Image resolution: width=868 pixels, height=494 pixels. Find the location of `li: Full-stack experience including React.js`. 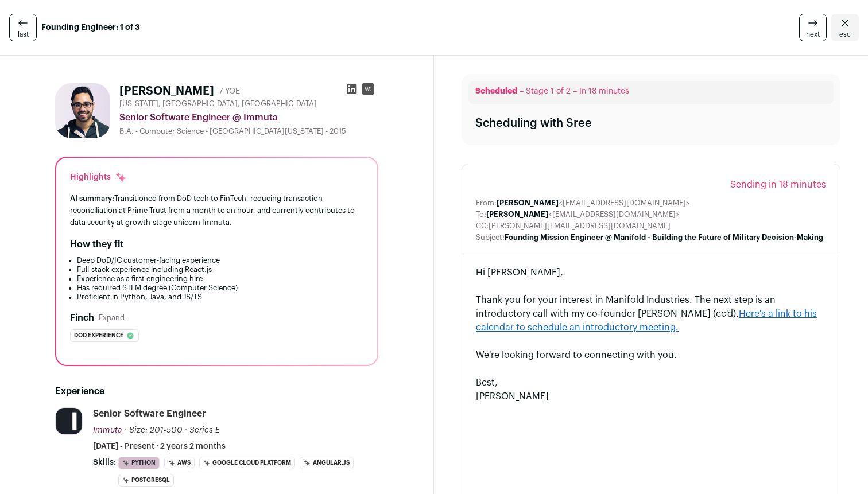

li: Full-stack experience including React.js is located at coordinates (220, 269).